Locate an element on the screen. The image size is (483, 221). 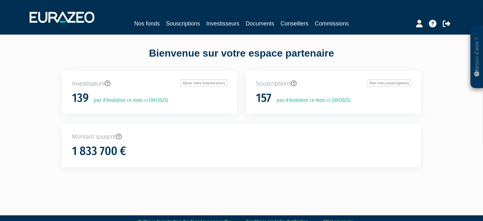
a: Souscriptions is located at coordinates (183, 24).